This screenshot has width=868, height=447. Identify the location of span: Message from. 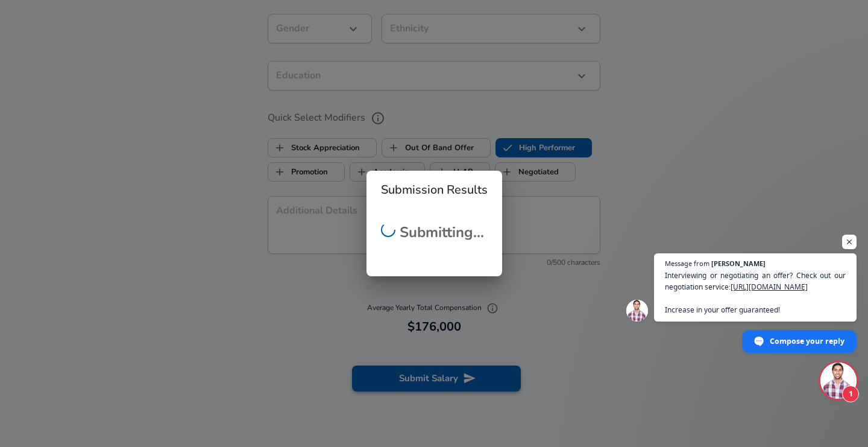
(687, 263).